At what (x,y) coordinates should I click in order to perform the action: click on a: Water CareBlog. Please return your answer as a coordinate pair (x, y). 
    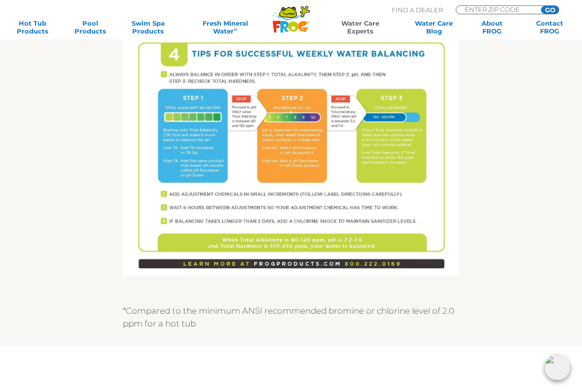
    Looking at the image, I should click on (434, 27).